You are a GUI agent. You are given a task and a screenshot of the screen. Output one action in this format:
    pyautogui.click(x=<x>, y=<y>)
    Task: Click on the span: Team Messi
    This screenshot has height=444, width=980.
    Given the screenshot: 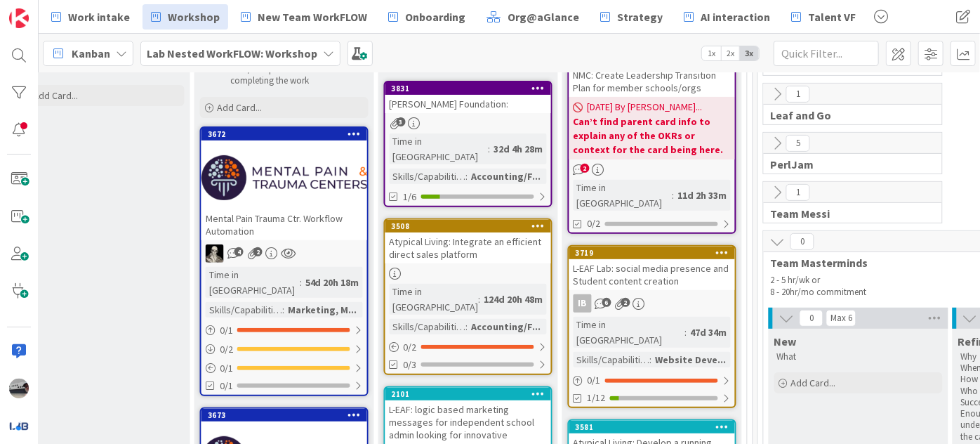 What is the action you would take?
    pyautogui.click(x=848, y=213)
    